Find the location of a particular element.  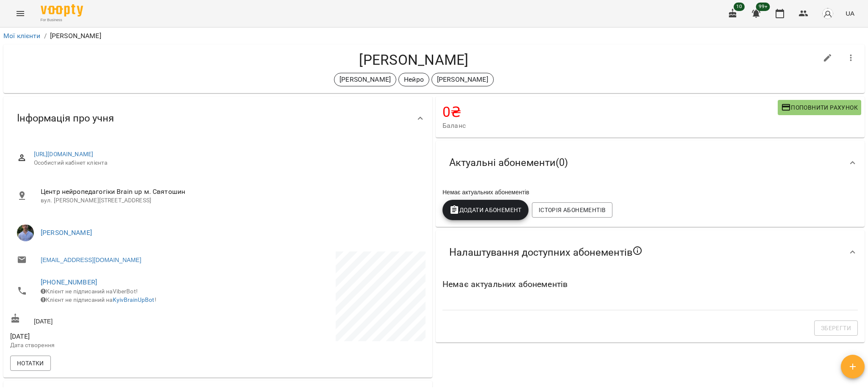

span: Налаштування доступних абонементів is located at coordinates (546, 252).